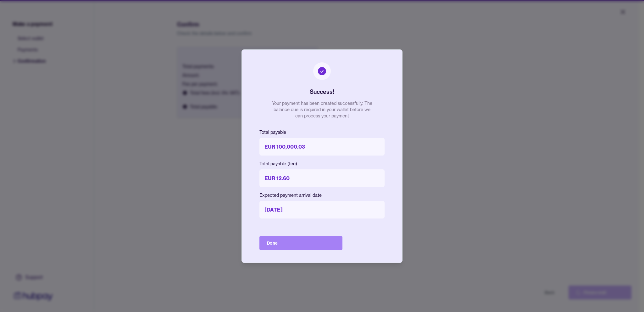 The height and width of the screenshot is (312, 644). I want to click on p: Total payable, so click(322, 132).